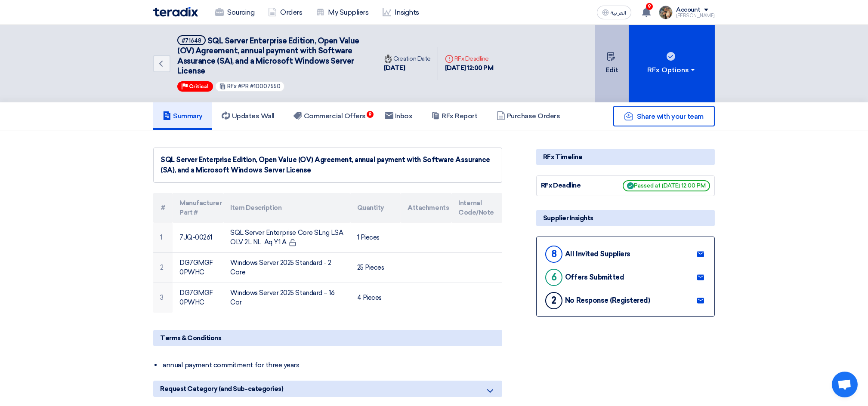  I want to click on img: file_1710751448746.jpg, so click(666, 13).